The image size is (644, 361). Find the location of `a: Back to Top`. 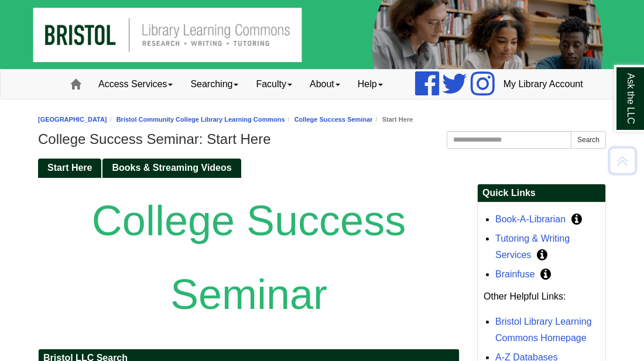

a: Back to Top is located at coordinates (623, 160).